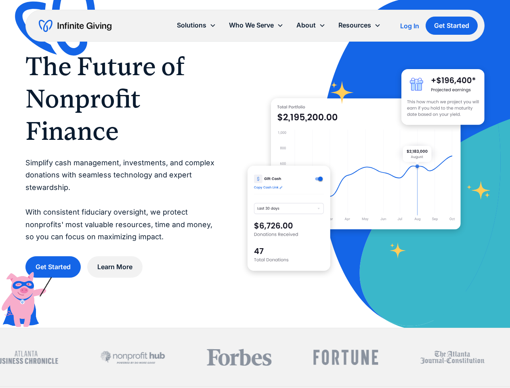  What do you see at coordinates (410, 26) in the screenshot?
I see `a: Log In` at bounding box center [410, 26].